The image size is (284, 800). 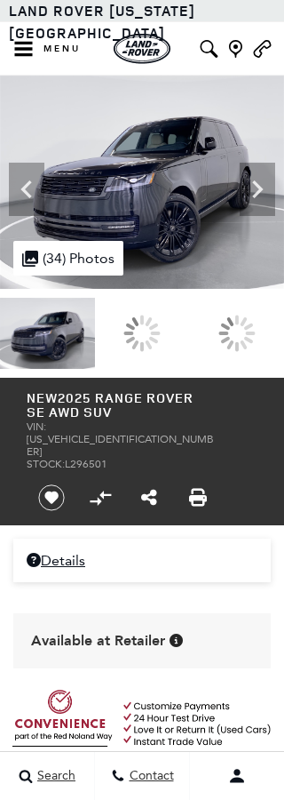 I want to click on div: (34) Photos, so click(x=68, y=258).